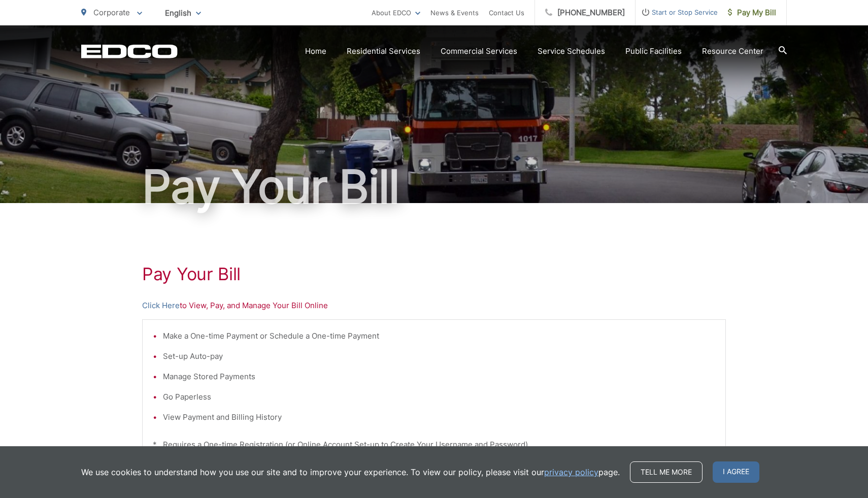 The height and width of the screenshot is (498, 868). I want to click on span: I agree, so click(736, 472).